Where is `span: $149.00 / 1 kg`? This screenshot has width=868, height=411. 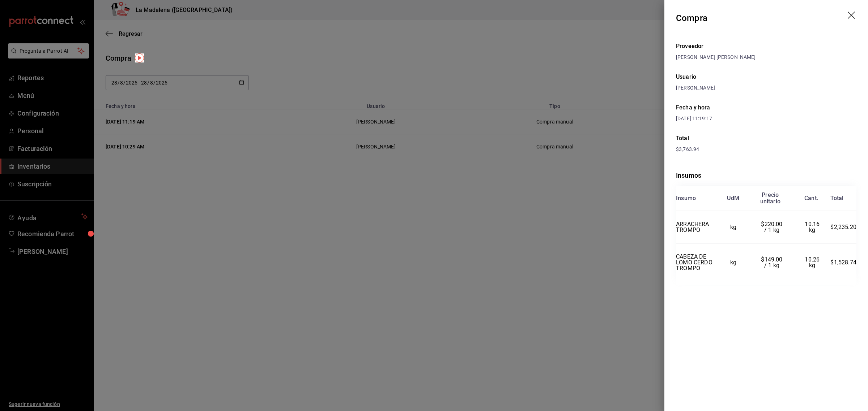 span: $149.00 / 1 kg is located at coordinates (772, 262).